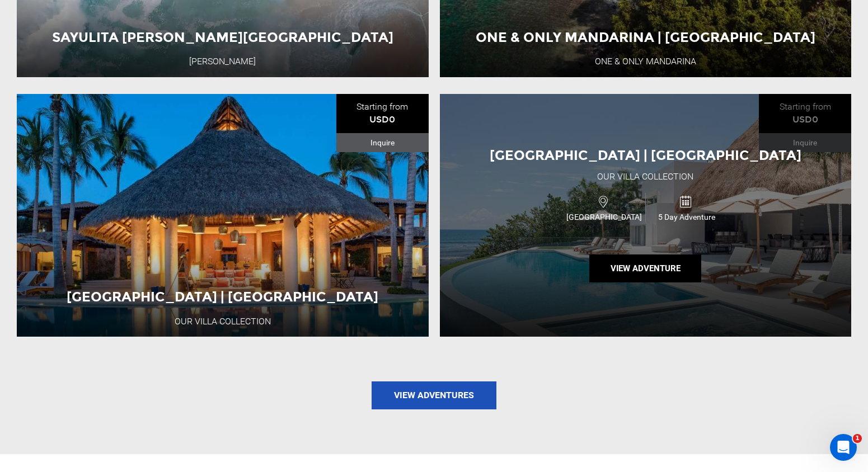 The width and height of the screenshot is (868, 472). What do you see at coordinates (858, 438) in the screenshot?
I see `span: 1` at bounding box center [858, 438].